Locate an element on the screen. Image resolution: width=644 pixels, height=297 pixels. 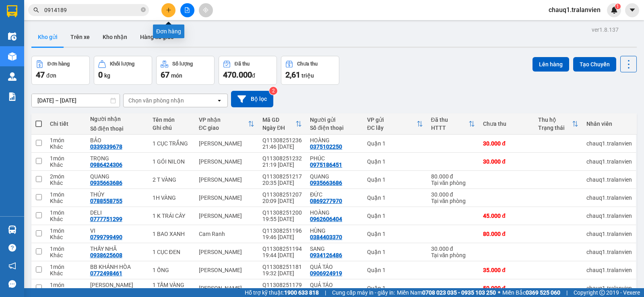
div: Chọn văn phòng nhận is located at coordinates (156, 100).